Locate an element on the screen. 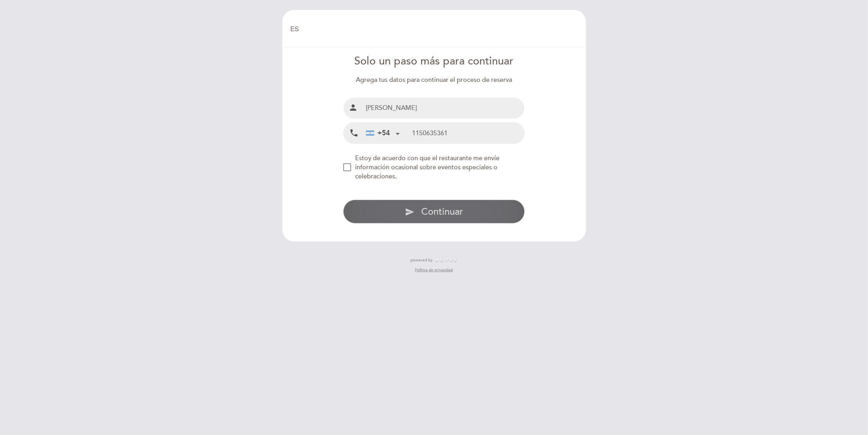  a: powered by is located at coordinates (434, 260).